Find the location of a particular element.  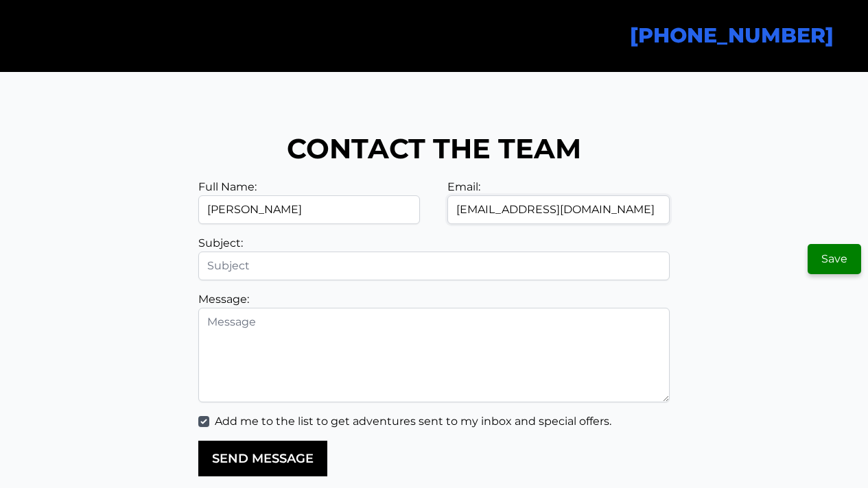

label: Email: is located at coordinates (464, 186).